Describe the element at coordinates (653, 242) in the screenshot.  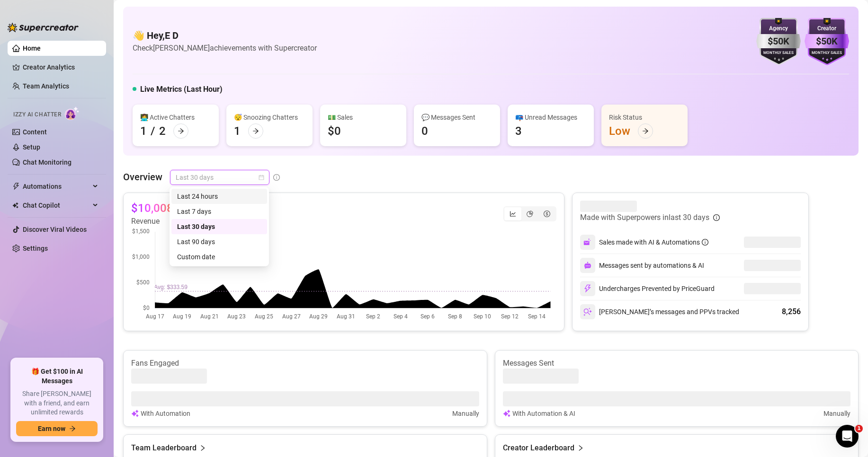
I see `div: Sales made with AI & Automations` at that location.